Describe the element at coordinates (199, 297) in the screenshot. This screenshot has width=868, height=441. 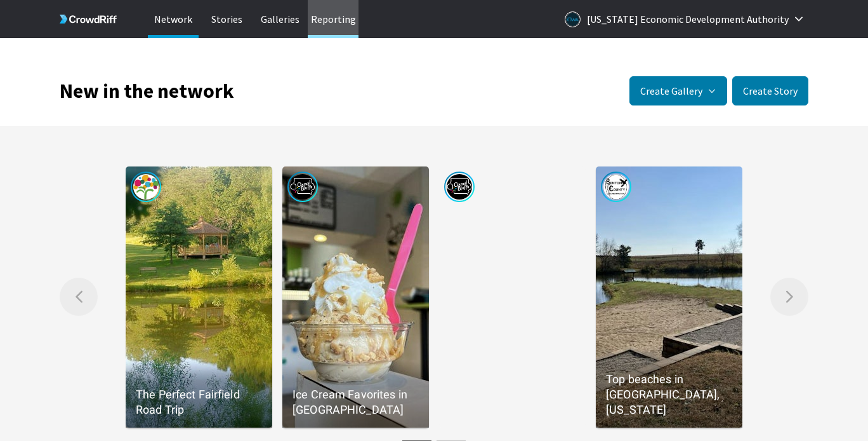
I see `a: Published by Visit Fairfield IowaThe Perfect Fairfield Road Trip` at that location.